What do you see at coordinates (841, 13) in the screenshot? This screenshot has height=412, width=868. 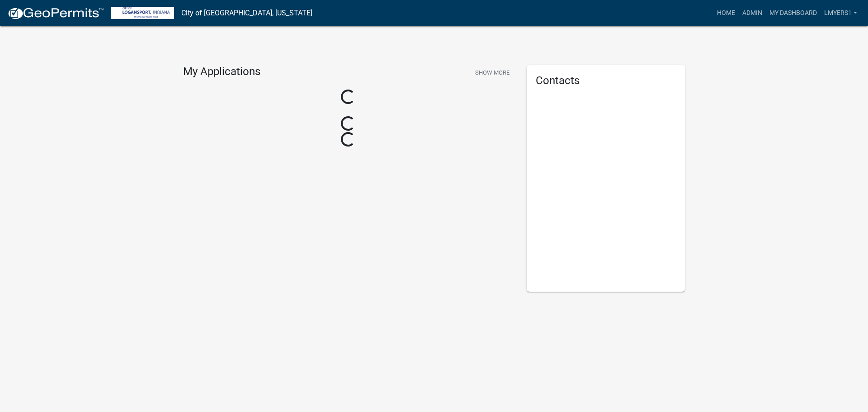 I see `a: lmyers1` at bounding box center [841, 13].